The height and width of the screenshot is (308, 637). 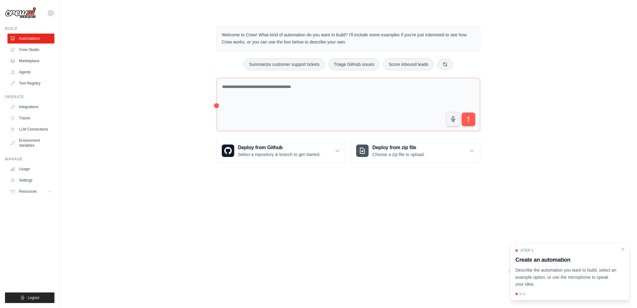 I want to click on span: Resources, so click(x=28, y=192).